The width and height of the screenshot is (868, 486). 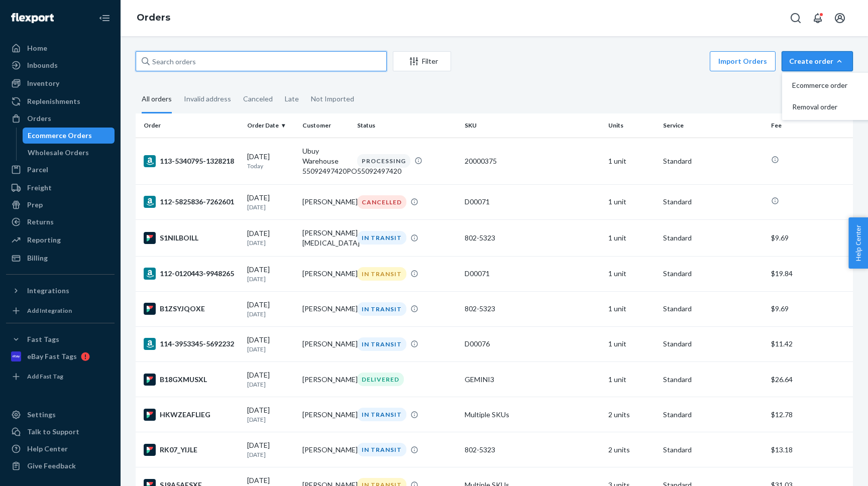 What do you see at coordinates (44, 339) in the screenshot?
I see `div: Fast Tags` at bounding box center [44, 339].